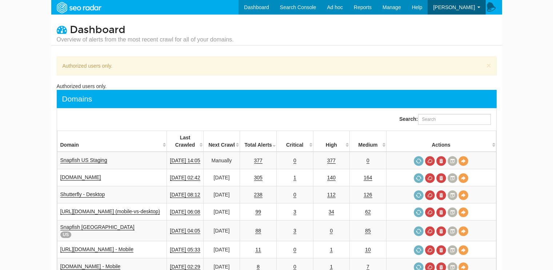 This screenshot has height=270, width=553. Describe the element at coordinates (368, 195) in the screenshot. I see `a: 126` at that location.